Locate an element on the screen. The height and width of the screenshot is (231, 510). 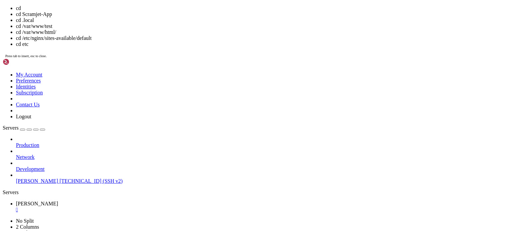
a: Production is located at coordinates (262, 145).